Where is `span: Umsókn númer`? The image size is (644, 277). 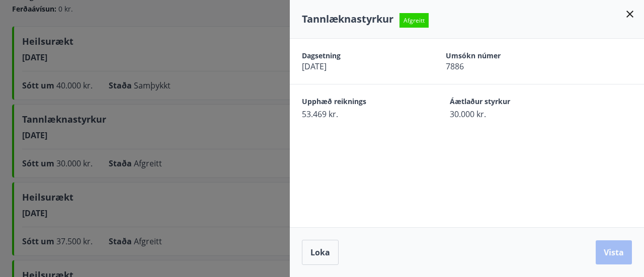 span: Umsókn númer is located at coordinates (500, 56).